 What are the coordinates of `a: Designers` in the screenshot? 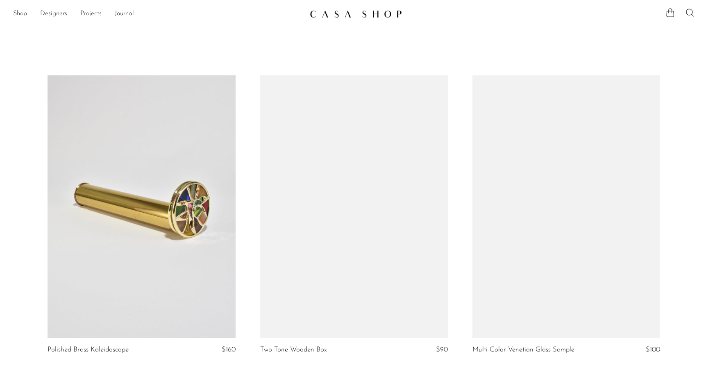 It's located at (54, 14).